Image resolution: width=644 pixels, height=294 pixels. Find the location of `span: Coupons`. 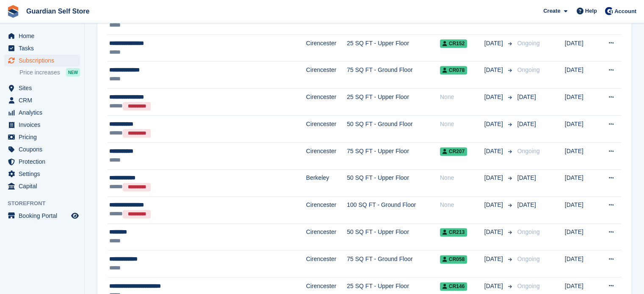

span: Coupons is located at coordinates (44, 149).